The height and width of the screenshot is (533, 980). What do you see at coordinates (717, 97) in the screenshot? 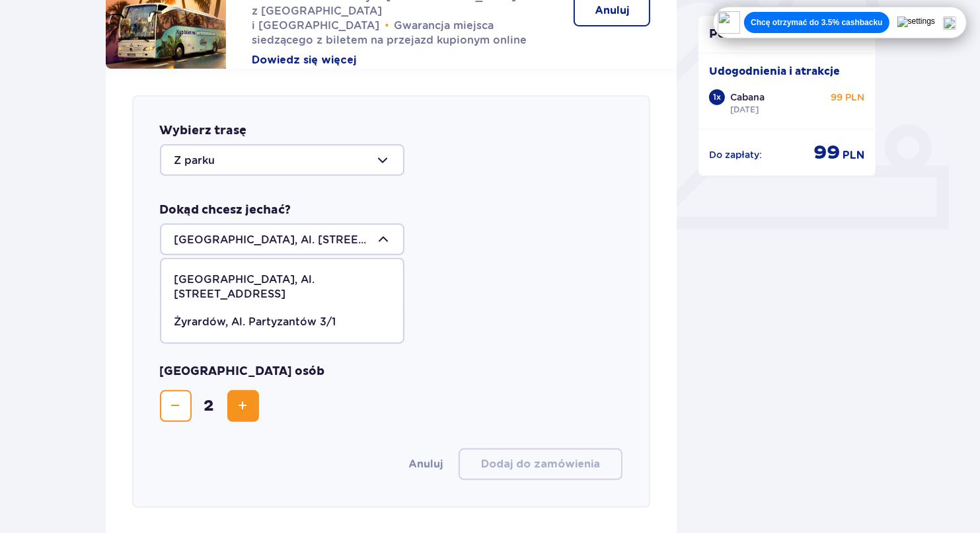
I see `div: 1 x` at bounding box center [717, 97].